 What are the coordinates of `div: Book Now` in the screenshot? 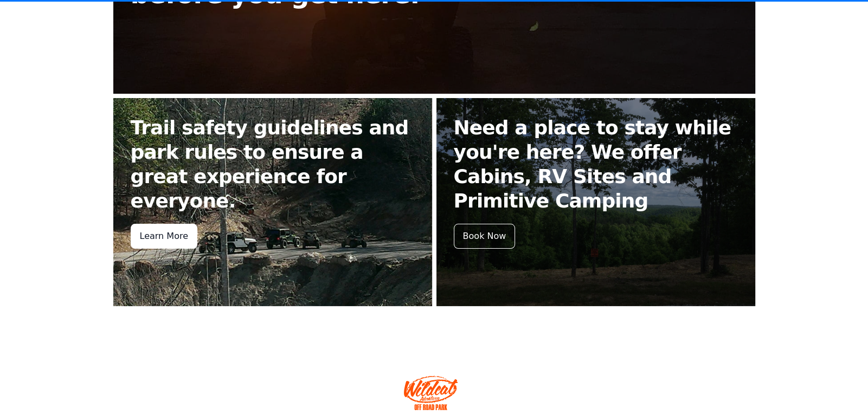 It's located at (484, 237).